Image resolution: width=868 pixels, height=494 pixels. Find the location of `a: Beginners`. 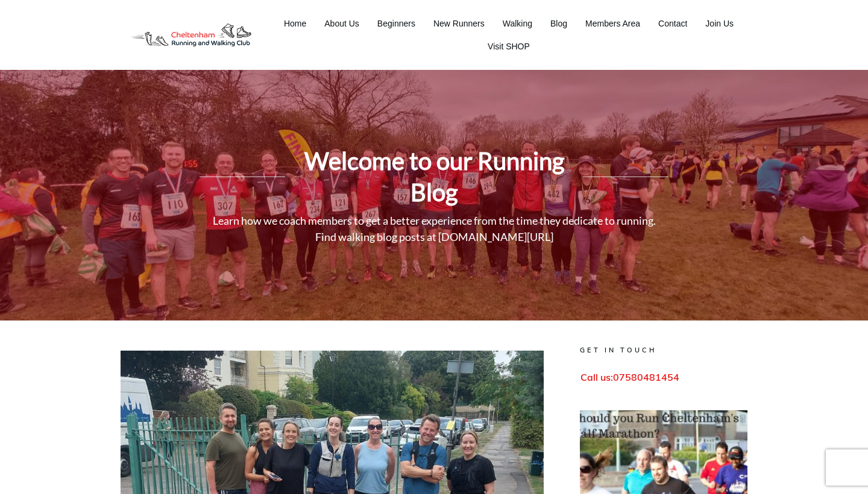

a: Beginners is located at coordinates (396, 24).